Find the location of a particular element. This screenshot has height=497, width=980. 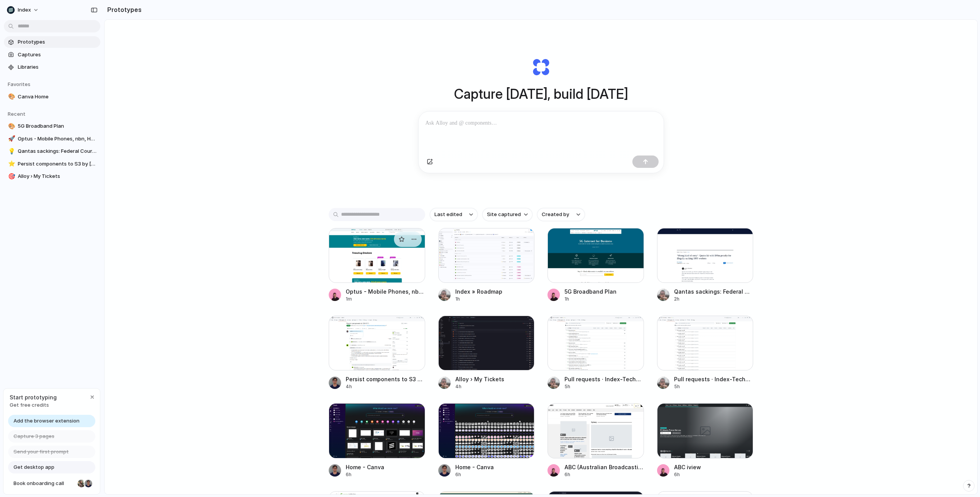

div: Alloy › My Tickets is located at coordinates (479, 379).